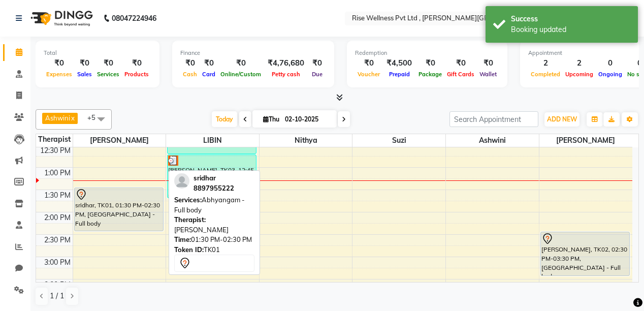 The image size is (644, 311). Describe the element at coordinates (610, 63) in the screenshot. I see `div: 0` at that location.